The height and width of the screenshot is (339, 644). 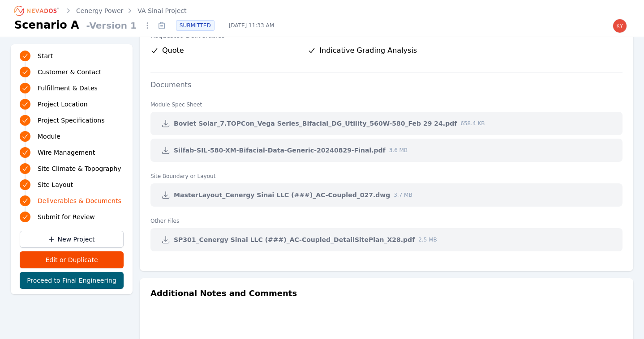 What do you see at coordinates (403, 195) in the screenshot?
I see `span: 3.7 MB` at bounding box center [403, 195].